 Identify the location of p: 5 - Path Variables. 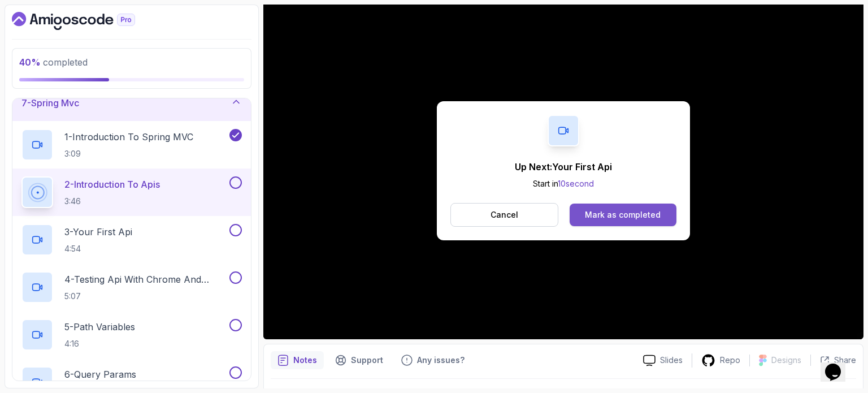
(100, 326).